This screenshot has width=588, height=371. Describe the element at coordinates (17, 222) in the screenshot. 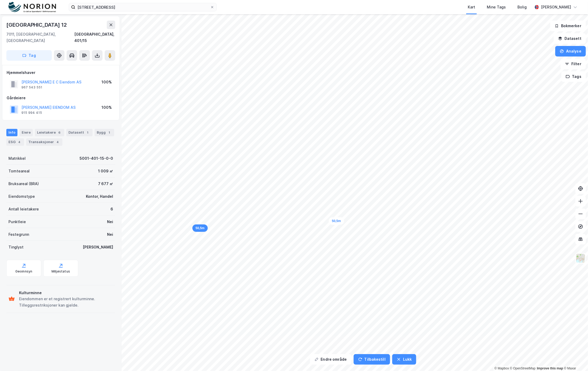

I see `div: Punktleie` at that location.